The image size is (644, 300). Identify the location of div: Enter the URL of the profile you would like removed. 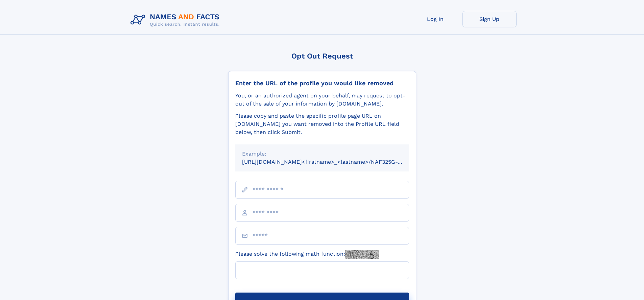
(322, 83).